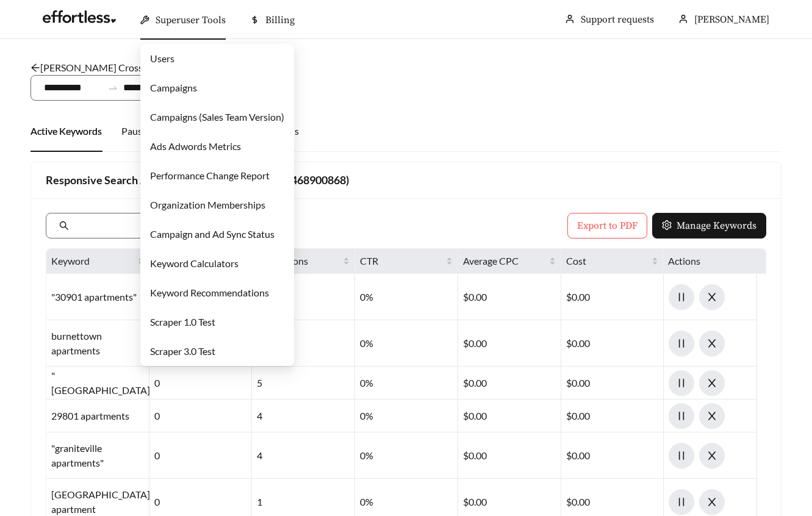 This screenshot has height=516, width=812. What do you see at coordinates (298, 261) in the screenshot?
I see `span: Impressions` at bounding box center [298, 261].